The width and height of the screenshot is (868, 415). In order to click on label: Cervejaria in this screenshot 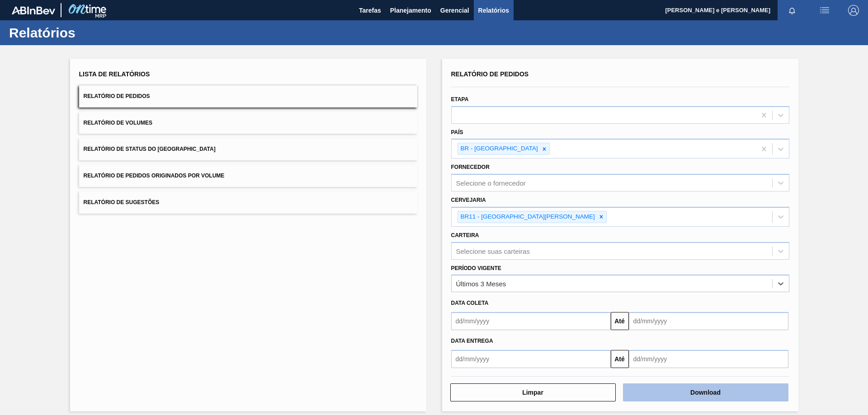, I will do `click(468, 200)`.